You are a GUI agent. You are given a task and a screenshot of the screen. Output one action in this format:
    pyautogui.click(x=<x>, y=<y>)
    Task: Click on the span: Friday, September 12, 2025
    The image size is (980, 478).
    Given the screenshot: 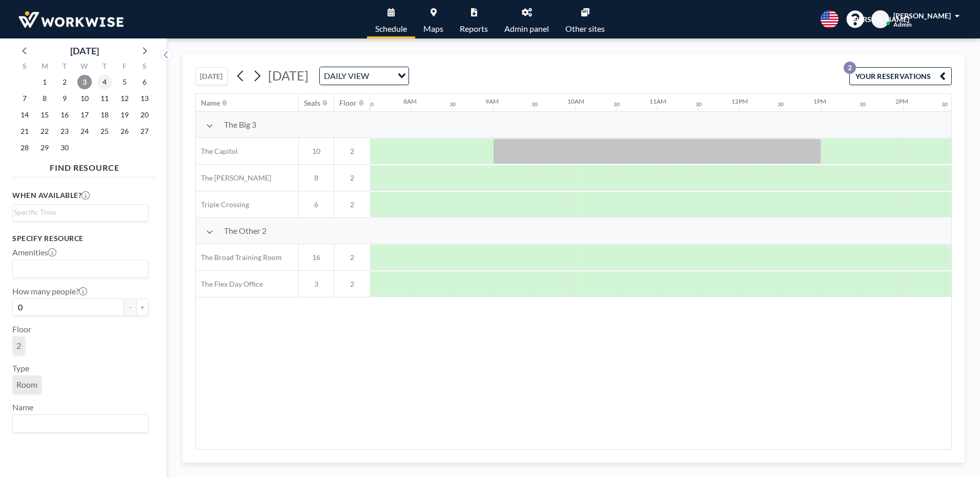 What is the action you would take?
    pyautogui.click(x=125, y=99)
    